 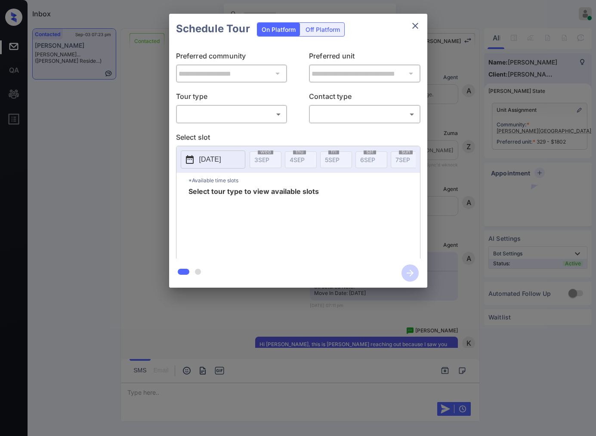 I want to click on p: *Available time slots, so click(x=304, y=180).